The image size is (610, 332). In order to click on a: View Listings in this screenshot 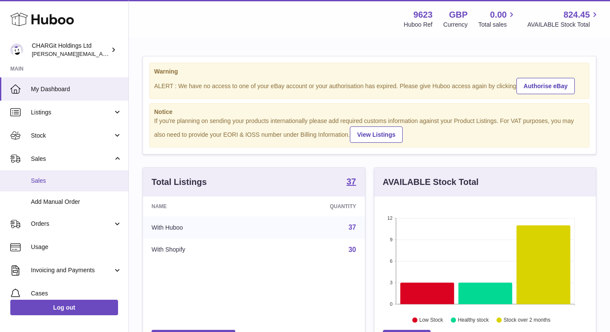, I will do `click(376, 134)`.